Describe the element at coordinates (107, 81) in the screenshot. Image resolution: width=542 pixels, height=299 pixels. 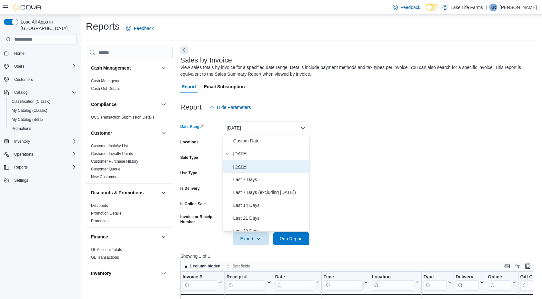
I see `a: Cash Management` at that location.